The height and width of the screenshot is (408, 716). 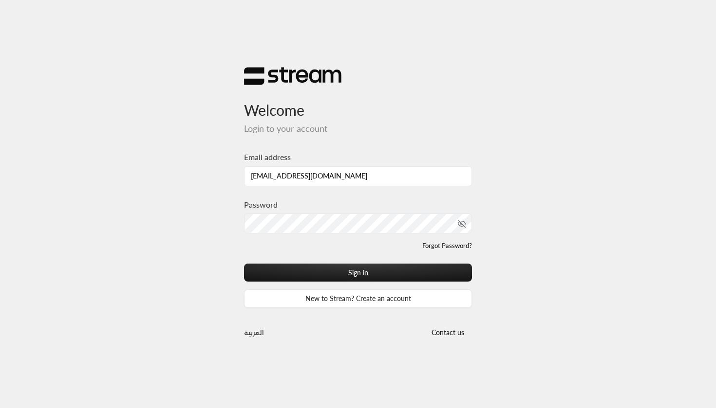 What do you see at coordinates (293, 76) in the screenshot?
I see `img: Stream Logo` at bounding box center [293, 76].